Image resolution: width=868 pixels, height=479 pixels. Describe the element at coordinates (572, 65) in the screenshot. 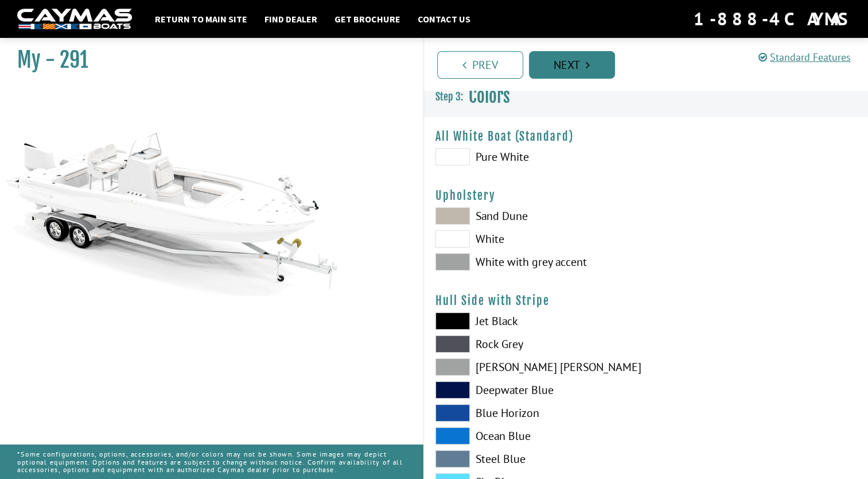

I see `a: Next` at that location.